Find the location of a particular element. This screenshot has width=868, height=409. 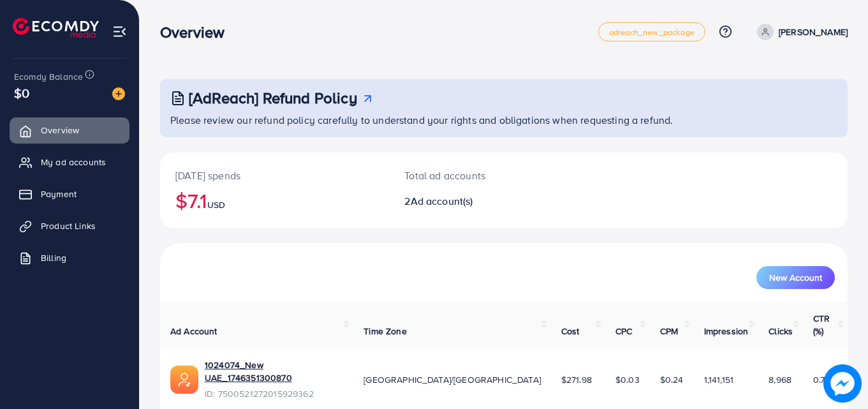

span: $271.98 is located at coordinates (576, 379).